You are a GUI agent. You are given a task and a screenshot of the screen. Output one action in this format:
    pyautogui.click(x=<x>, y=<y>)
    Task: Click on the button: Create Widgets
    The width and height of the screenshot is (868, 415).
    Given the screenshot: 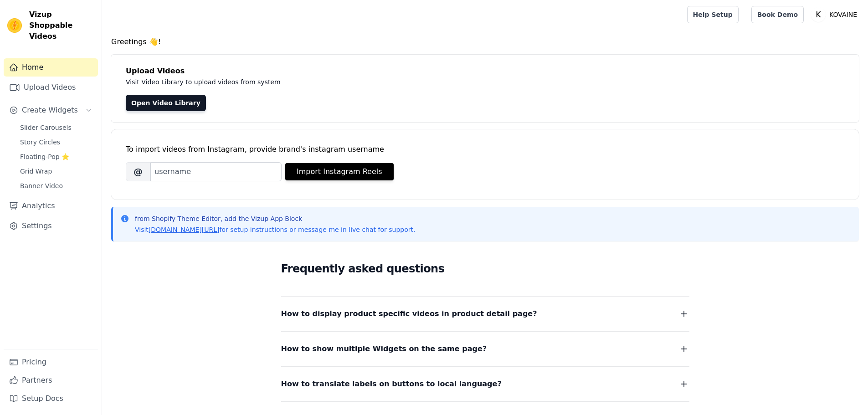 What is the action you would take?
    pyautogui.click(x=51, y=110)
    